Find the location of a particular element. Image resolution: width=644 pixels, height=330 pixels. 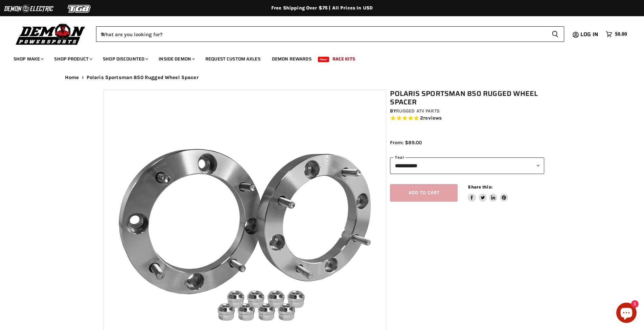

inbox-online-store-chat: Shopify online store chat is located at coordinates (626, 314).